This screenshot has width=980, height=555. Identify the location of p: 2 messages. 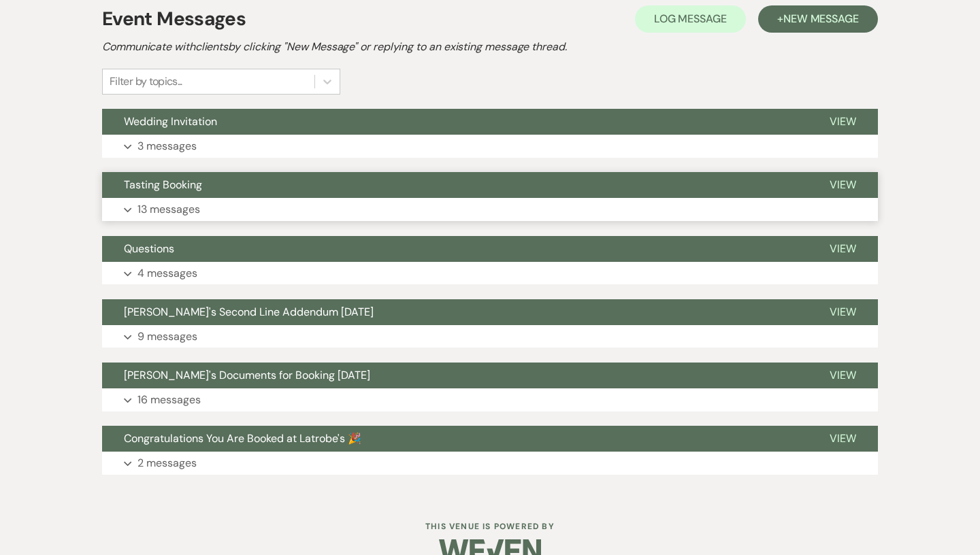
(167, 463).